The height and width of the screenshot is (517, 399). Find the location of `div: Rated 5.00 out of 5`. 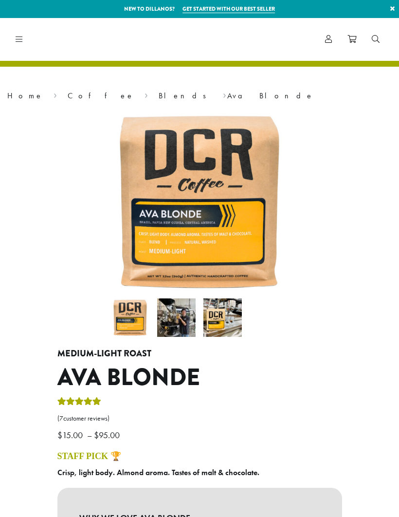

div: Rated 5.00 out of 5 is located at coordinates (79, 403).